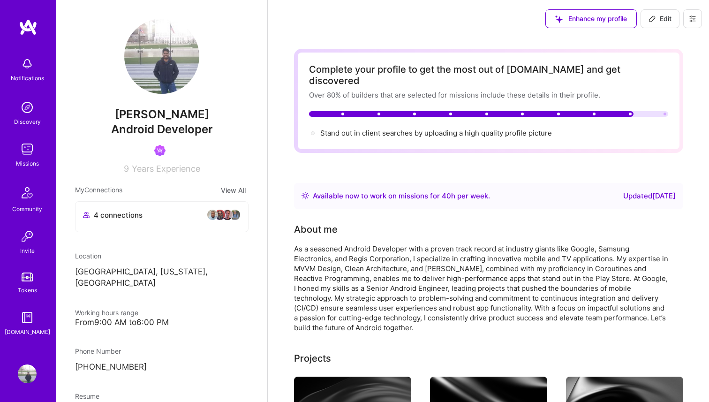  What do you see at coordinates (160, 151) in the screenshot?
I see `img: Been on Mission` at bounding box center [160, 151].